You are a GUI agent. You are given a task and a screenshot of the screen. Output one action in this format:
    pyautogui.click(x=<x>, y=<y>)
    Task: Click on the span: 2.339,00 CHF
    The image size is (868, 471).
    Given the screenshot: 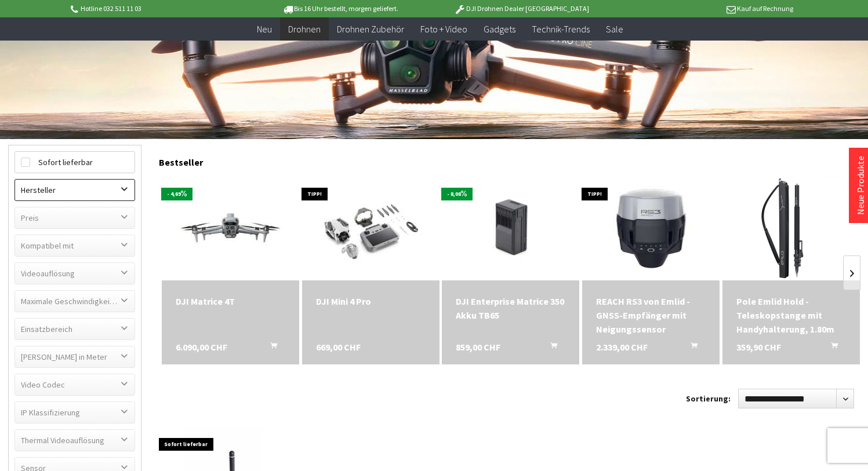 What is the action you would take?
    pyautogui.click(x=622, y=347)
    